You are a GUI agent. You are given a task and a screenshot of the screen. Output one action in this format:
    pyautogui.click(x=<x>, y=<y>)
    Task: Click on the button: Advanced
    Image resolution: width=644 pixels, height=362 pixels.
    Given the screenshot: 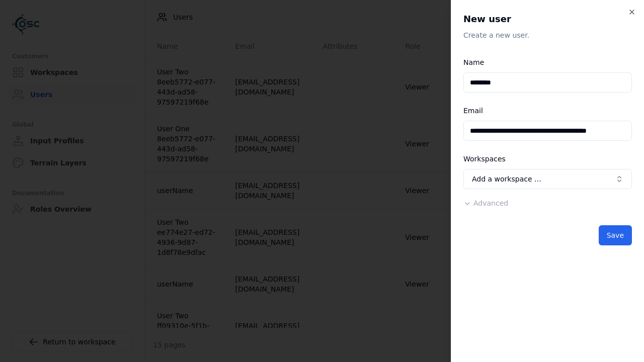 What is the action you would take?
    pyautogui.click(x=486, y=203)
    